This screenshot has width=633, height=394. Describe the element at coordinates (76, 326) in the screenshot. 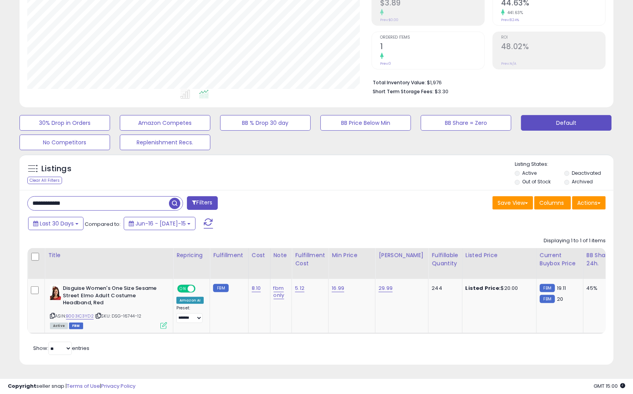

I see `span: FBM` at that location.